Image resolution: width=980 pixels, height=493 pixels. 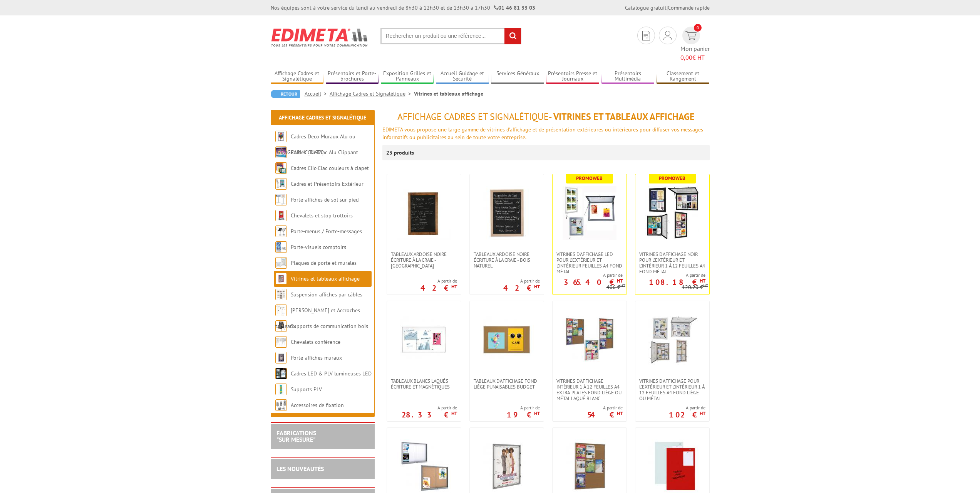 What do you see at coordinates (317, 405) in the screenshot?
I see `a: Accessoires de fixation` at bounding box center [317, 405].